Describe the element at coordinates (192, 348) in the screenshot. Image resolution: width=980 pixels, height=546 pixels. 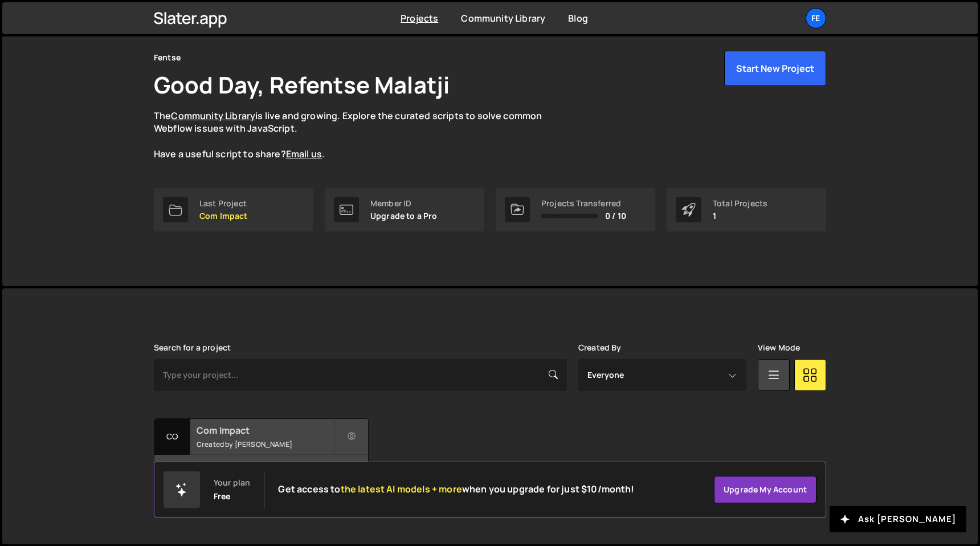
I see `label: Search for a project` at that location.